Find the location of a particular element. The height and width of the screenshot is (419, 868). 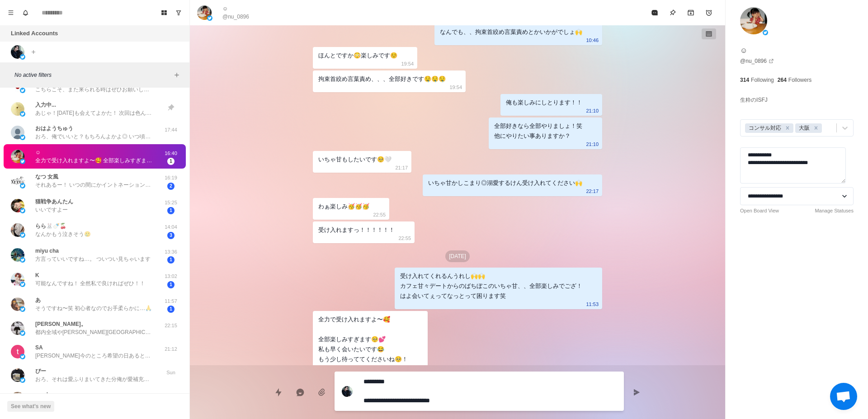

div: 全力で受け入れますよ〜🥰 全部楽しみすぎます🥺💕 私も早く会いたいです😂 もう少し待っててくださいね🥺！ is located at coordinates (363, 339).